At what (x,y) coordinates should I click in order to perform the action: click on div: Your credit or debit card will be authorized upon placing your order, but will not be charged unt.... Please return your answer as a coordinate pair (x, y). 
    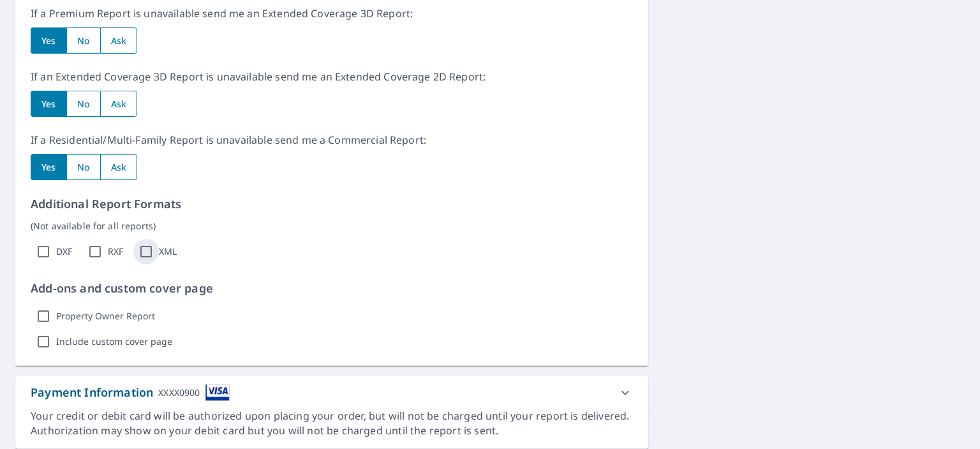
    Looking at the image, I should click on (332, 424).